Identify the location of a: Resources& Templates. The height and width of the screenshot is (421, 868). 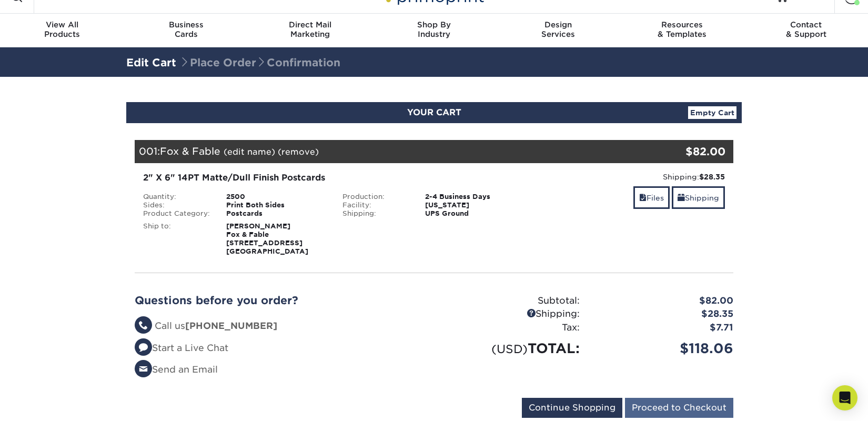
(683, 31).